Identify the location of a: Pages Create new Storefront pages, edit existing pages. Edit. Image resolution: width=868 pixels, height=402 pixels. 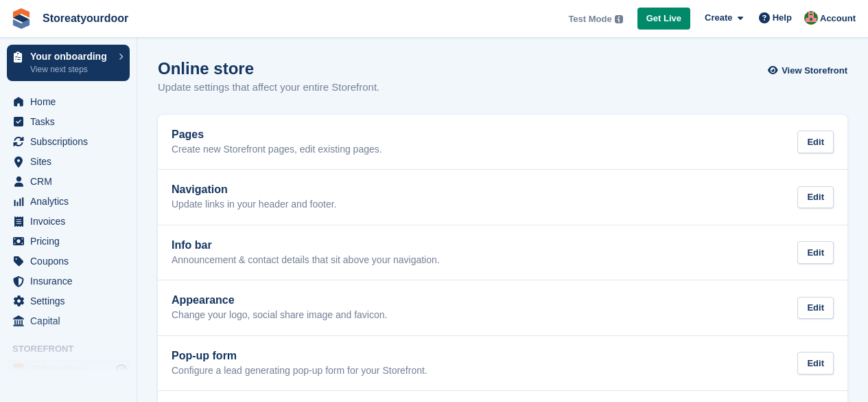
(502, 142).